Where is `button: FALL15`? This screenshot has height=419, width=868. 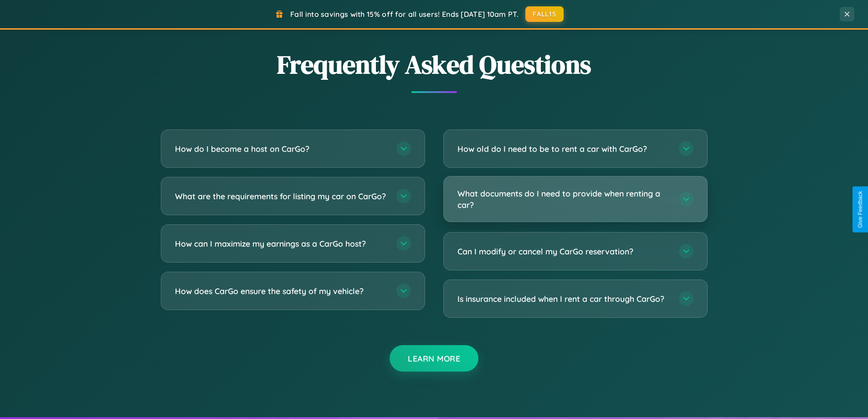
button: FALL15 is located at coordinates (545, 14).